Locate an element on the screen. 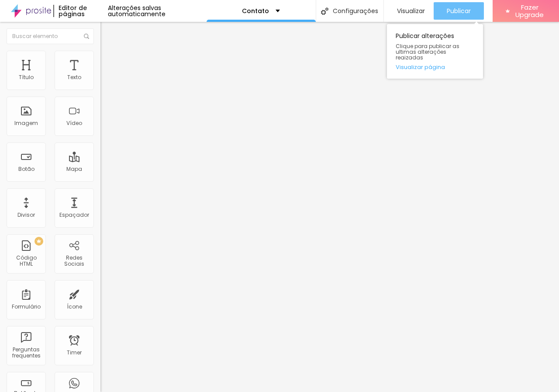 The image size is (559, 392). div: Formulário is located at coordinates (26, 307).